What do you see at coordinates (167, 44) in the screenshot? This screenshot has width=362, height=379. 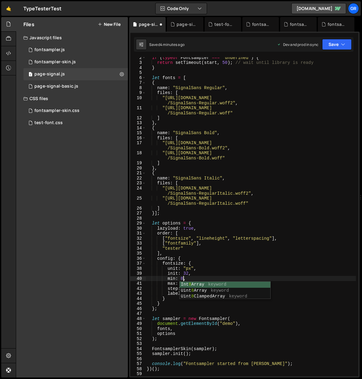 I see `div: Saved` at bounding box center [167, 44].